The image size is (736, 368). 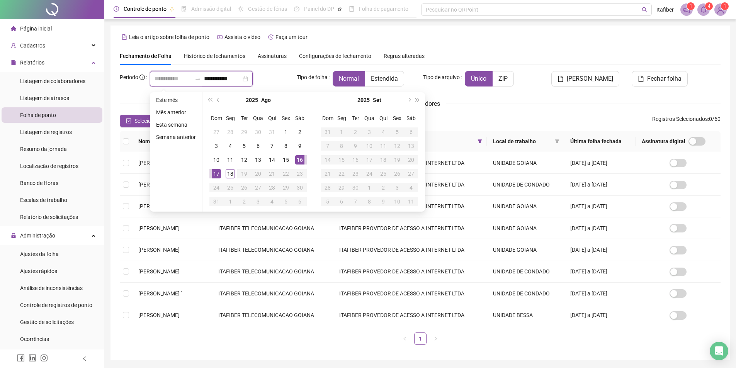 What do you see at coordinates (14, 29) in the screenshot?
I see `span: home` at bounding box center [14, 29].